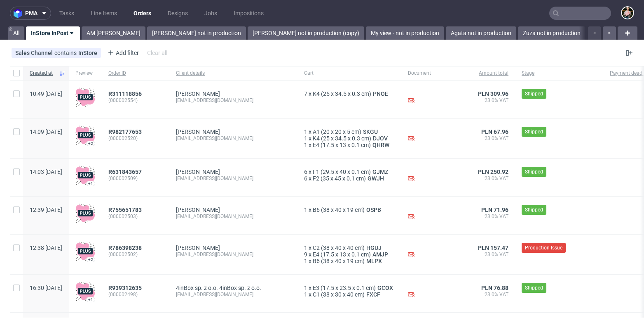 The image size is (644, 318). What do you see at coordinates (380, 94) in the screenshot?
I see `span: PNOE` at bounding box center [380, 94].